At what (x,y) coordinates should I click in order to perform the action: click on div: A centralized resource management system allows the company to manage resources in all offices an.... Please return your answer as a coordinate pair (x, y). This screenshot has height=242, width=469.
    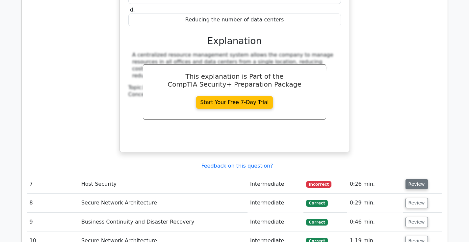
    Looking at the image, I should click on (235, 65).